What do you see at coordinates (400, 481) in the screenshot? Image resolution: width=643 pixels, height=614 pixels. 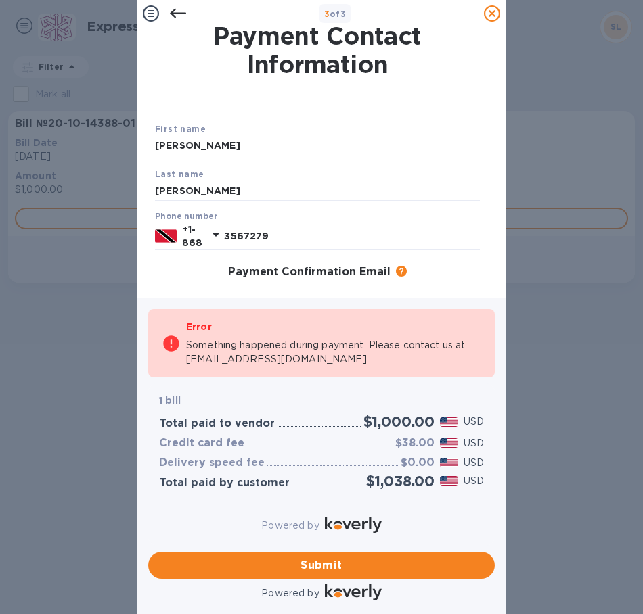 I see `h2: $1,038.00` at bounding box center [400, 481].